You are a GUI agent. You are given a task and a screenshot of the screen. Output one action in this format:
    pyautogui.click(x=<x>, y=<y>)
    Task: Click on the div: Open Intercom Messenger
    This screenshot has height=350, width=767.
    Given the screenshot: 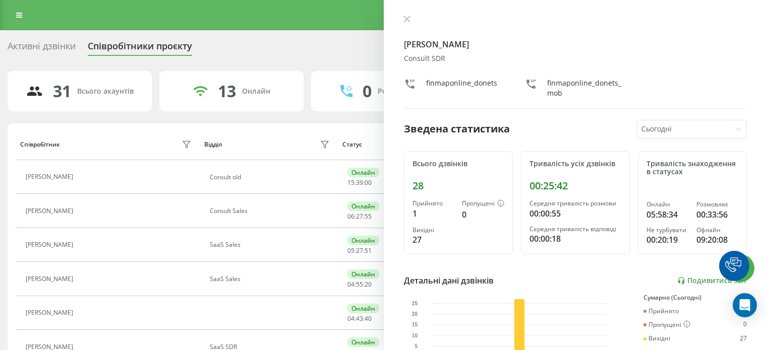 What is the action you would take?
    pyautogui.click(x=744, y=305)
    